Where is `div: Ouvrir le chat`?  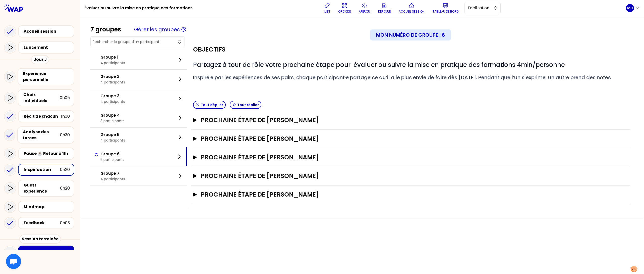 div: Ouvrir le chat is located at coordinates (14, 261).